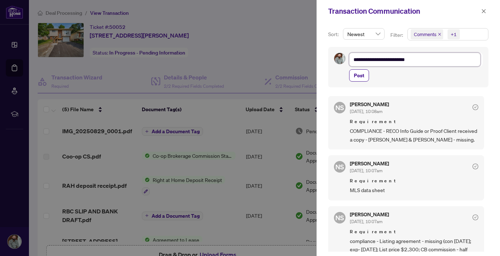 This screenshot has width=500, height=256. Describe the element at coordinates (403, 11) in the screenshot. I see `div: Transaction Communication` at that location.